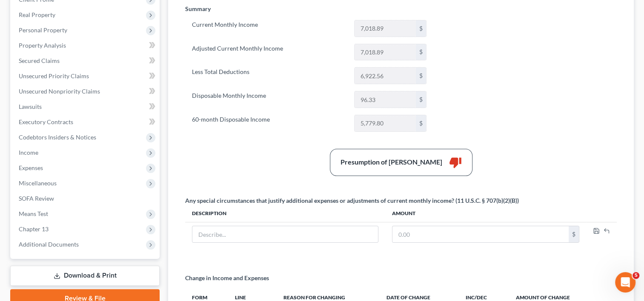 The height and width of the screenshot is (301, 644). I want to click on label: Adjusted Current Monthly Income, so click(269, 52).